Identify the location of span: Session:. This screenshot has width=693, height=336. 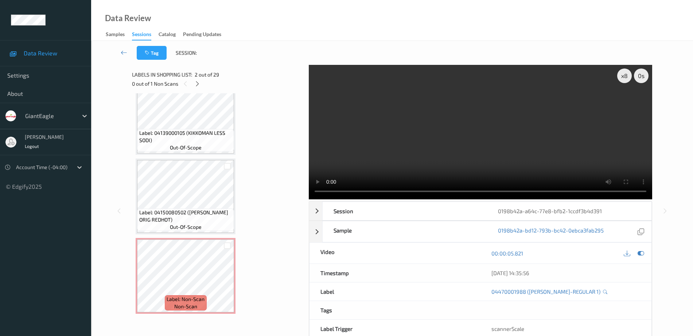
(186, 53).